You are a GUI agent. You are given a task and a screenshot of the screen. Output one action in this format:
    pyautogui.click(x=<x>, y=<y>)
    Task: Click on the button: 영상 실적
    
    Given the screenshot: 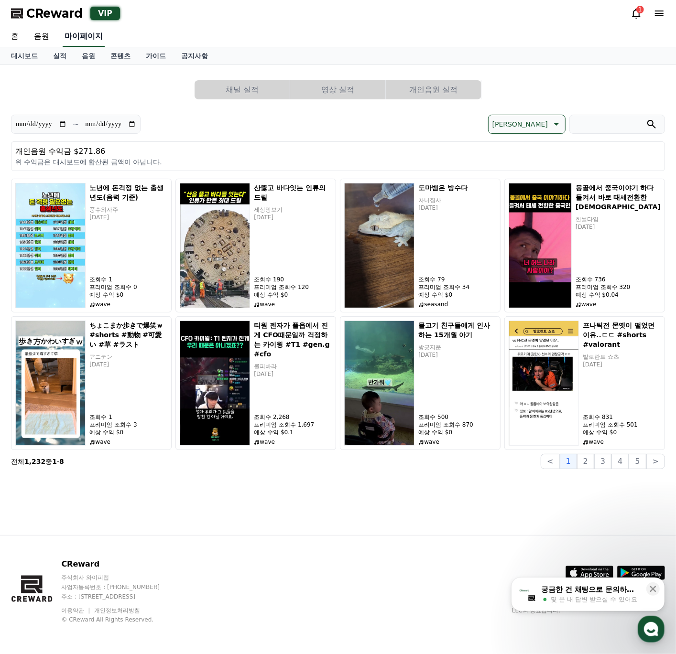 What is the action you would take?
    pyautogui.click(x=338, y=90)
    